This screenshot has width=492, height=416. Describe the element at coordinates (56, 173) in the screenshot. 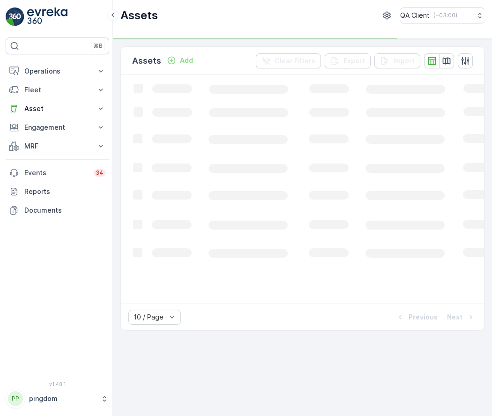

I see `p: Events` at that location.